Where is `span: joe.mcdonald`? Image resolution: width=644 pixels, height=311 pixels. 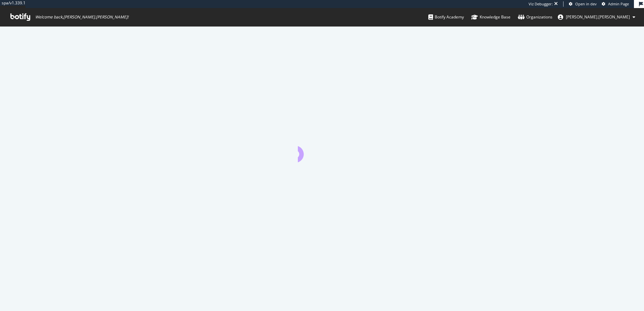 span: joe.mcdonald is located at coordinates (598, 17).